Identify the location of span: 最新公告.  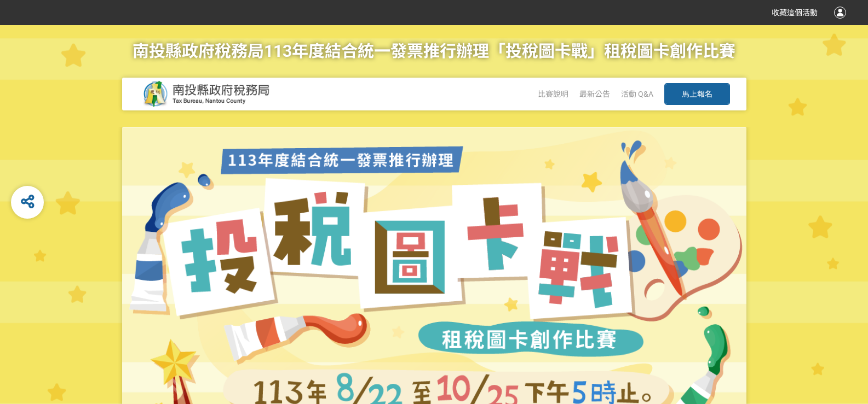
(595, 94).